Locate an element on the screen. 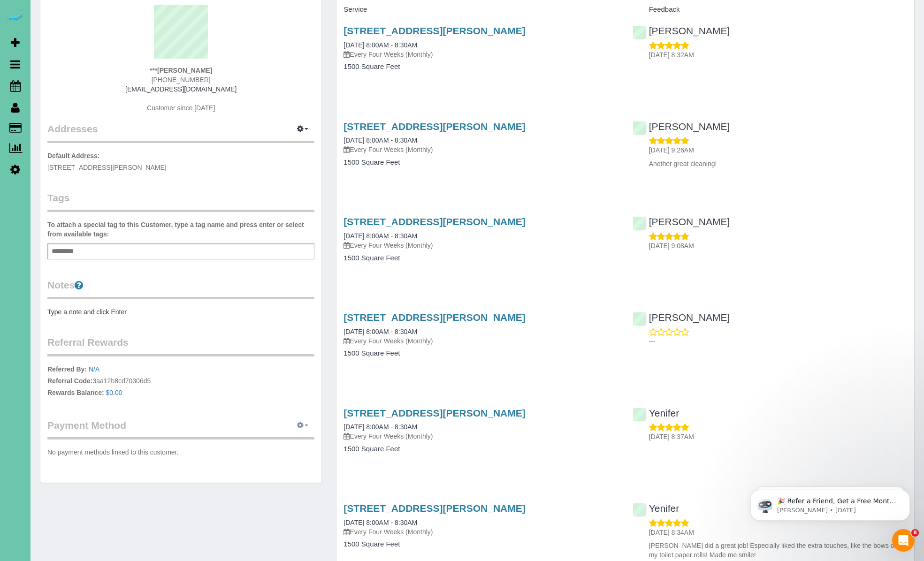 Image resolution: width=924 pixels, height=561 pixels. a: Automaid Logo is located at coordinates (15, 16).